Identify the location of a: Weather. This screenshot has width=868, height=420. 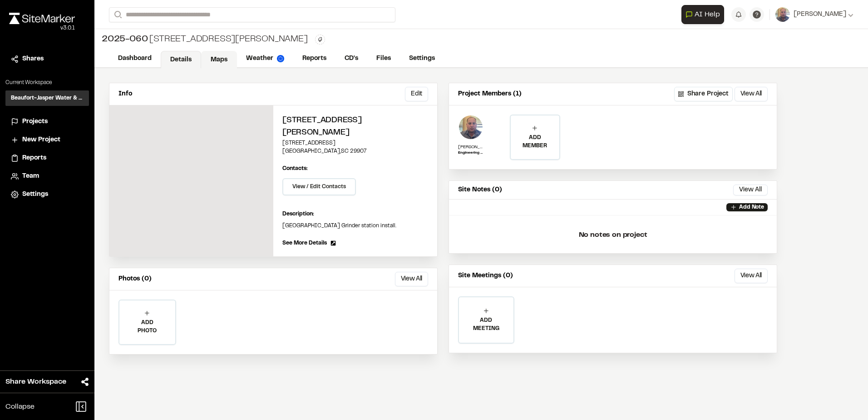
(265, 58).